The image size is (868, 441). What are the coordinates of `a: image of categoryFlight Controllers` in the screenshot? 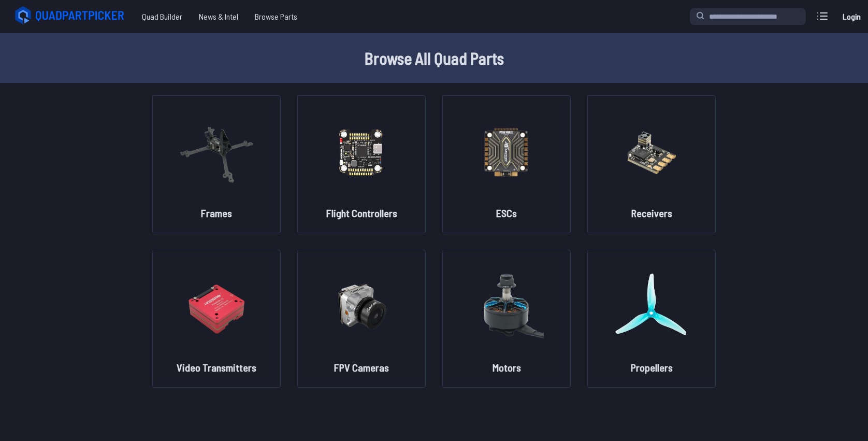 It's located at (361, 164).